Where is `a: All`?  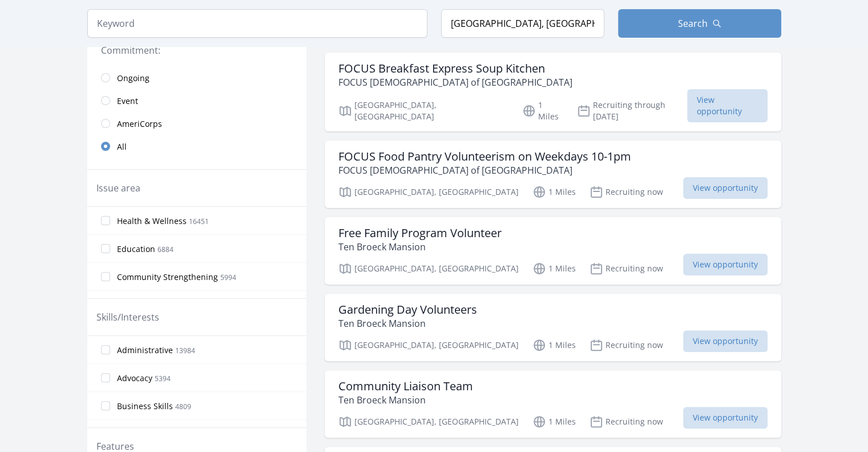 a: All is located at coordinates (197, 146).